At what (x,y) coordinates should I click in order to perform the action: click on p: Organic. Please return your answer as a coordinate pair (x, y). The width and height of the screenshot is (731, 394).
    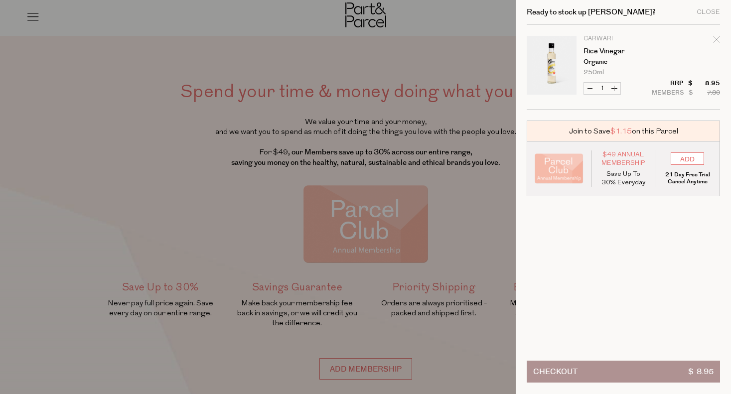
    Looking at the image, I should click on (622, 62).